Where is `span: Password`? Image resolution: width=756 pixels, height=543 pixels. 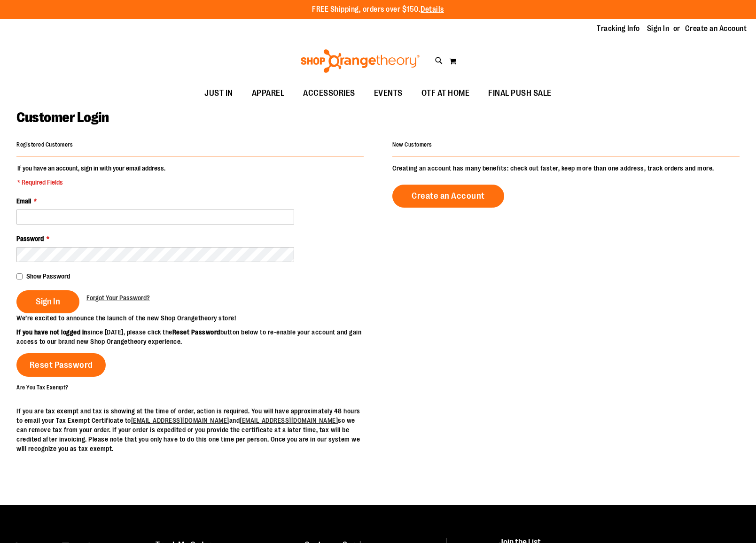
span: Password is located at coordinates (30, 239).